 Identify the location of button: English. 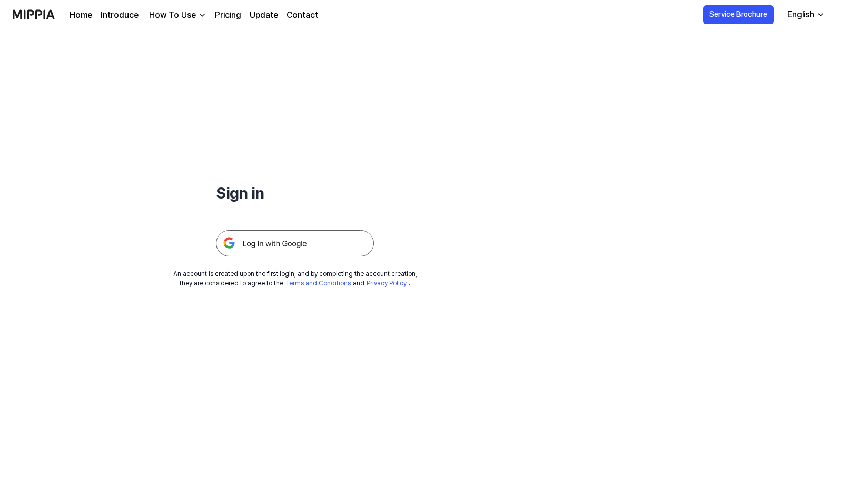
(805, 14).